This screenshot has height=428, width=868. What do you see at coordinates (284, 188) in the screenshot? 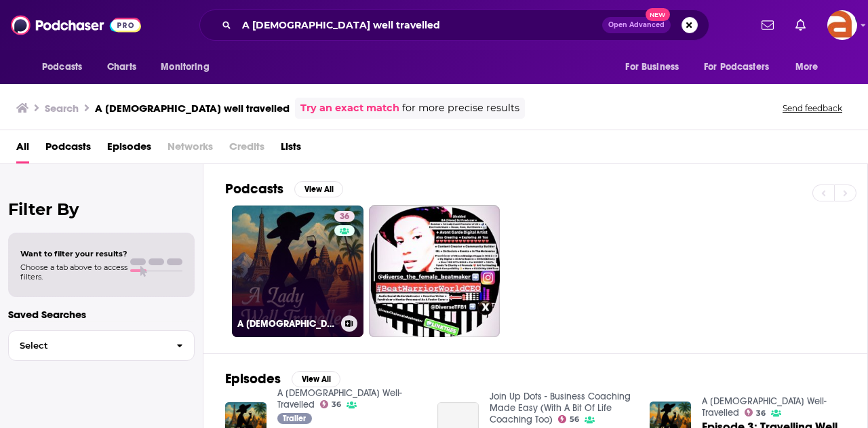
I see `a: PodcastsView All` at bounding box center [284, 188].